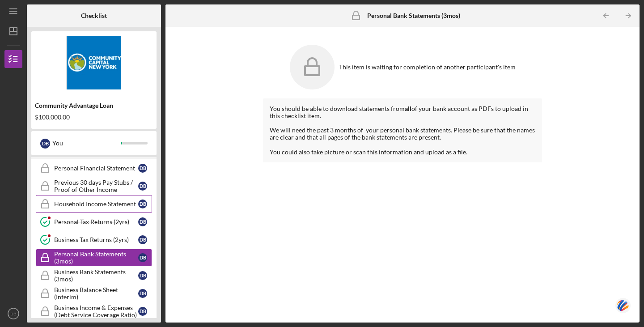 The image size is (644, 327). Describe the element at coordinates (93, 117) in the screenshot. I see `div: $100,000.00` at that location.